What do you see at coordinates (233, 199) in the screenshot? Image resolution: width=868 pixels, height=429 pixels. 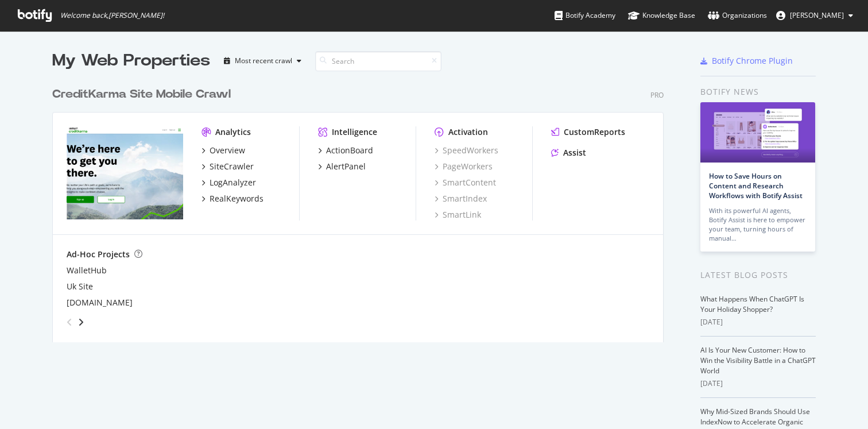 I see `a: RealKeywords` at bounding box center [233, 199].